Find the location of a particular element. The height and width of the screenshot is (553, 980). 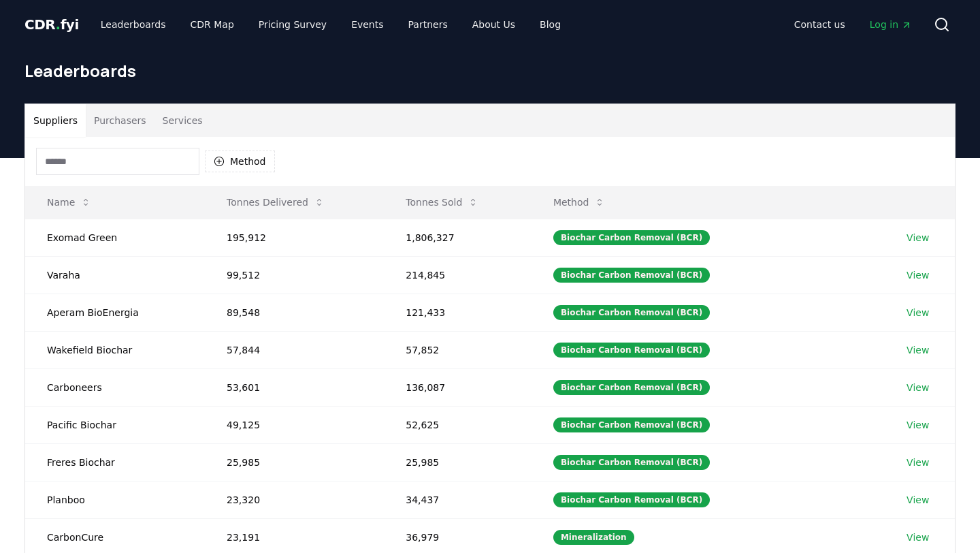

a: CDR Map is located at coordinates (213, 25).